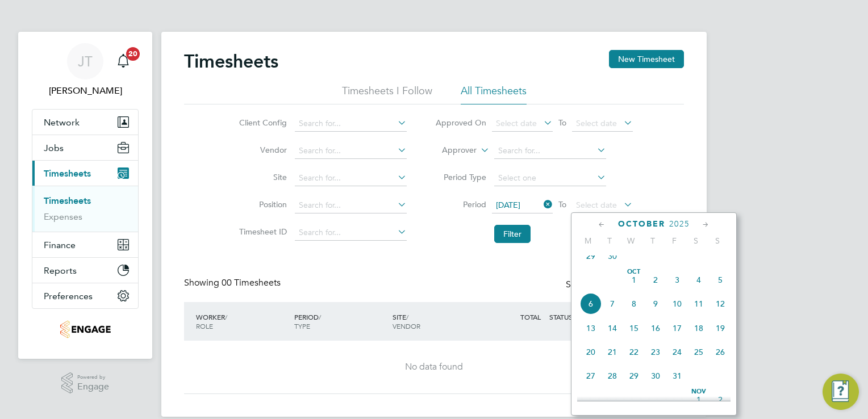  I want to click on label: Period, so click(460, 204).